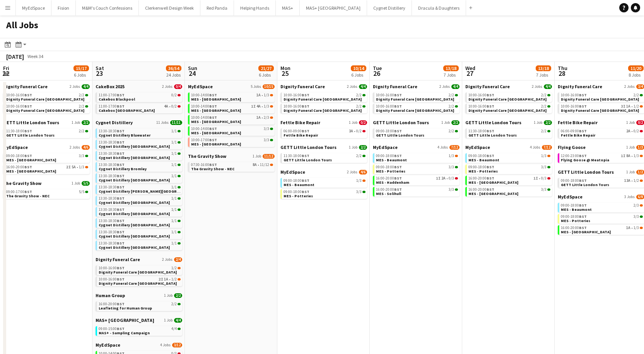 This screenshot has height=354, width=644. What do you see at coordinates (176, 123) in the screenshot?
I see `span: 11/11` at bounding box center [176, 123].